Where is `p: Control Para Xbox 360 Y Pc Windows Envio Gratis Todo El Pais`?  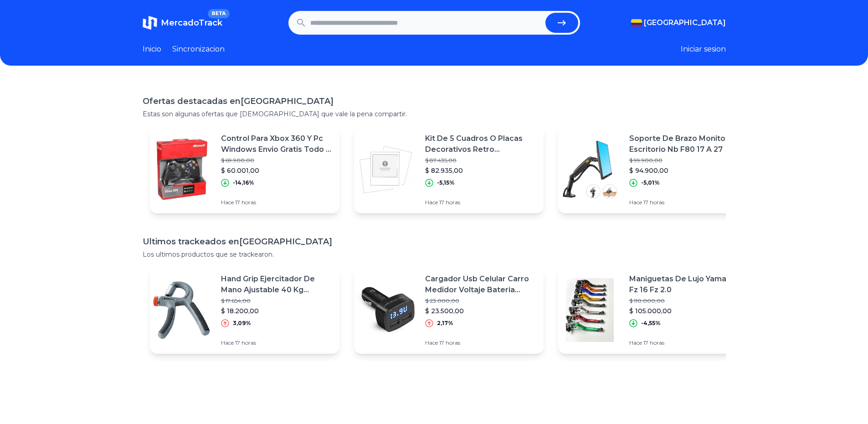
p: Control Para Xbox 360 Y Pc Windows Envio Gratis Todo El Pais is located at coordinates (276, 144).